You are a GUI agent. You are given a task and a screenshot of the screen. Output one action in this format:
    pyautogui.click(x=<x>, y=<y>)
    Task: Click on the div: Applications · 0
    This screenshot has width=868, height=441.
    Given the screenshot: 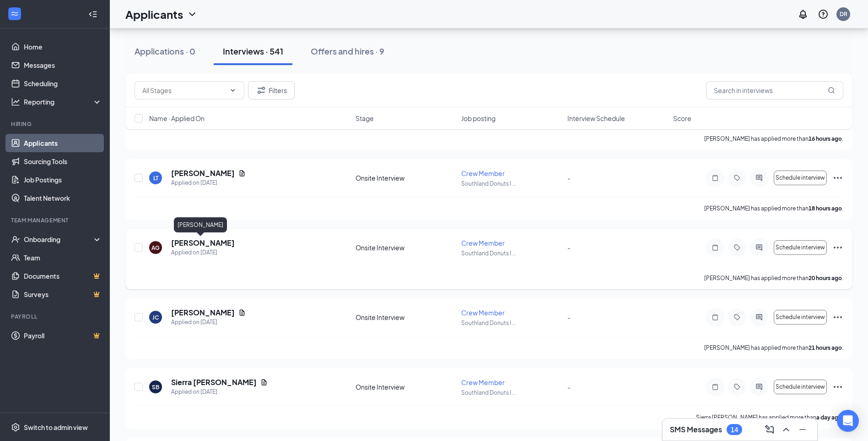 What is the action you would take?
    pyautogui.click(x=165, y=51)
    